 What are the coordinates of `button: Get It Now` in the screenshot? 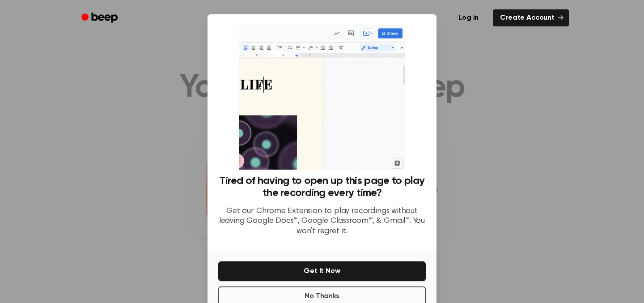 It's located at (322, 272).